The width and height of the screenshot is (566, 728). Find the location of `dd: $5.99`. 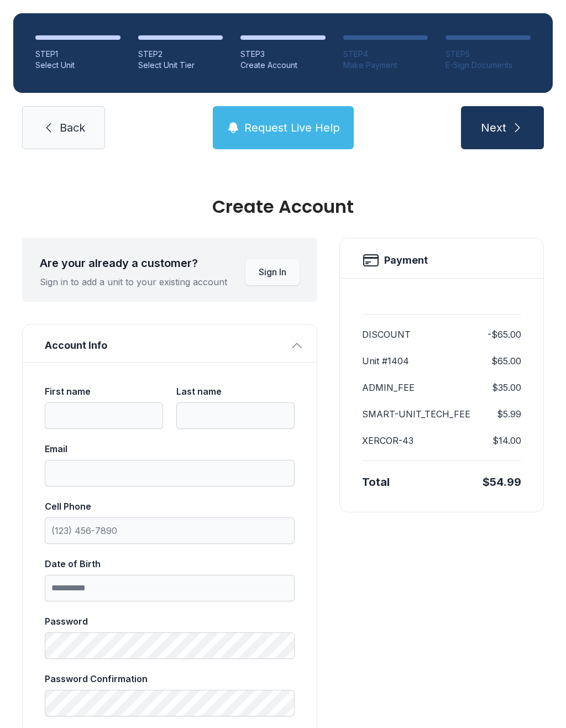

dd: $5.99 is located at coordinates (509, 414).